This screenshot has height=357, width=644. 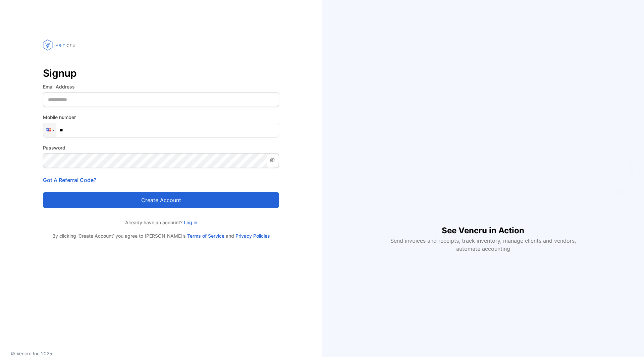 What do you see at coordinates (161, 180) in the screenshot?
I see `p: Got A Referral Code?` at bounding box center [161, 180].